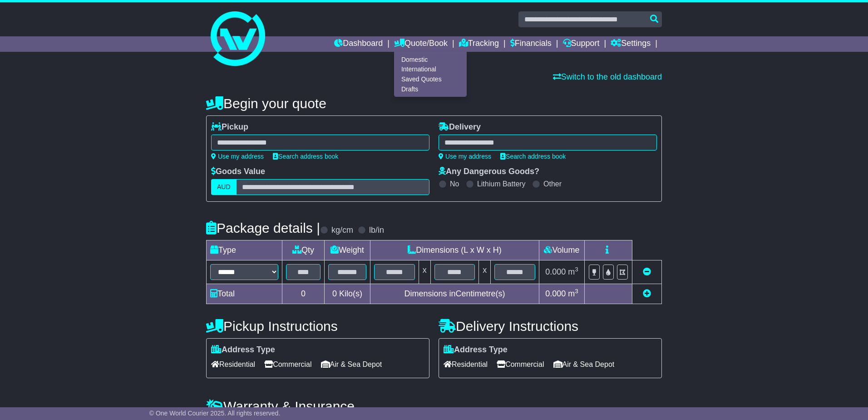 This screenshot has width=868, height=420. Describe the element at coordinates (263, 227) in the screenshot. I see `h4: Package details |` at that location.